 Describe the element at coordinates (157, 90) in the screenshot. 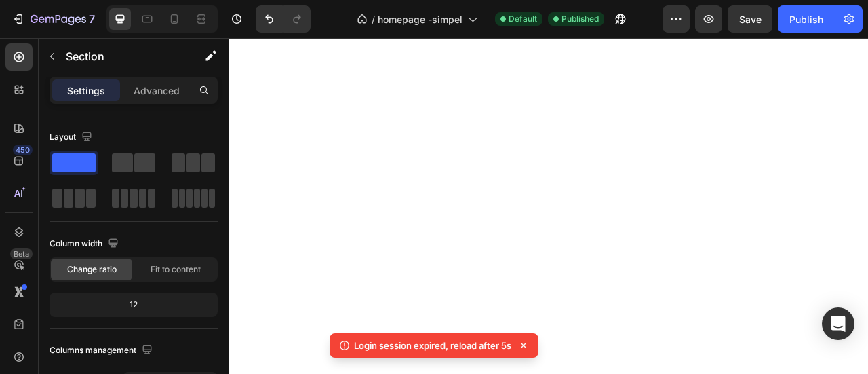

I see `p: Advanced` at that location.